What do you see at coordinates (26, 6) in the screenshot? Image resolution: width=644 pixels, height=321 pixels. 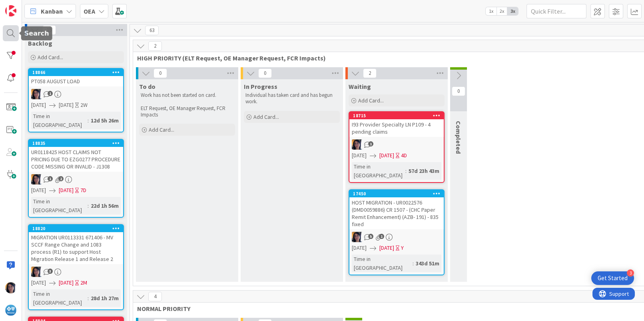 I see `span: Support` at bounding box center [26, 6].